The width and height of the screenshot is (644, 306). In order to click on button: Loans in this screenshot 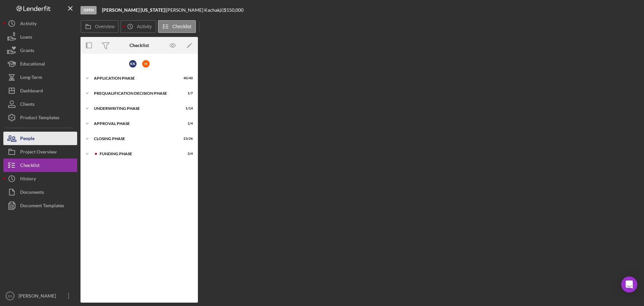, I will do `click(40, 37)`.